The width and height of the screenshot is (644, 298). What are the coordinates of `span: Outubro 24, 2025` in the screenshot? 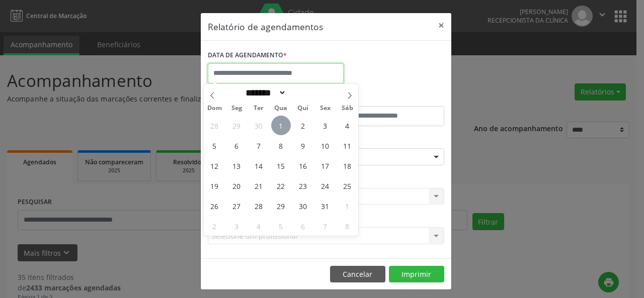 It's located at (325, 186).